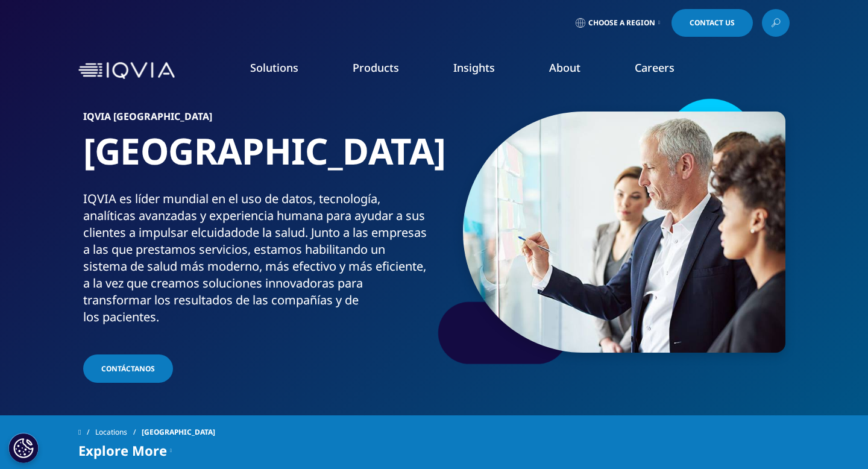 This screenshot has height=469, width=868. What do you see at coordinates (712, 23) in the screenshot?
I see `span: Contact Us` at bounding box center [712, 23].